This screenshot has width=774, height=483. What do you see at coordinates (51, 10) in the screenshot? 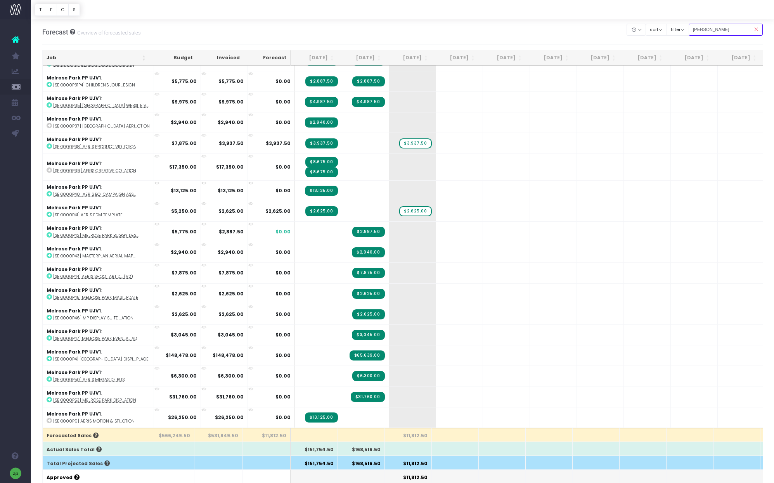
I see `button: F` at bounding box center [51, 10].